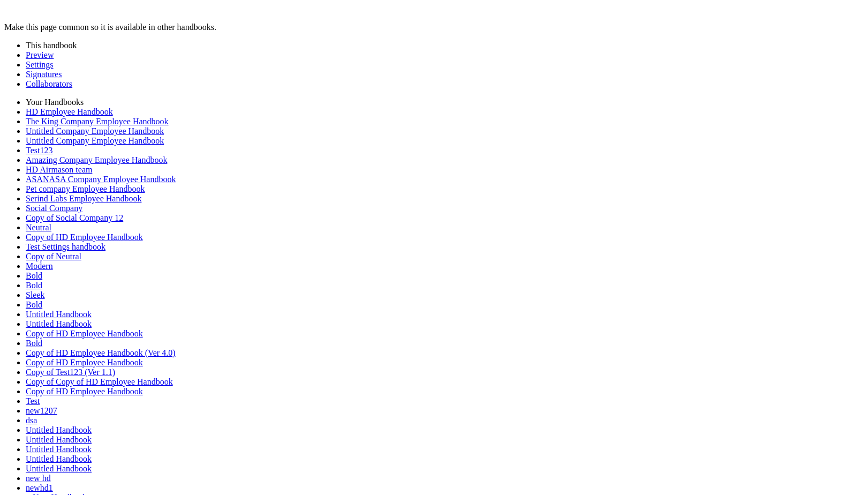 Image resolution: width=868 pixels, height=495 pixels. What do you see at coordinates (66, 246) in the screenshot?
I see `a: Test Settings handbook` at bounding box center [66, 246].